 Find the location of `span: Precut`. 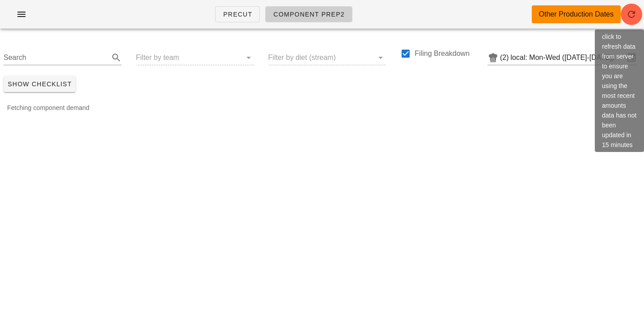

span: Precut is located at coordinates (238, 14).